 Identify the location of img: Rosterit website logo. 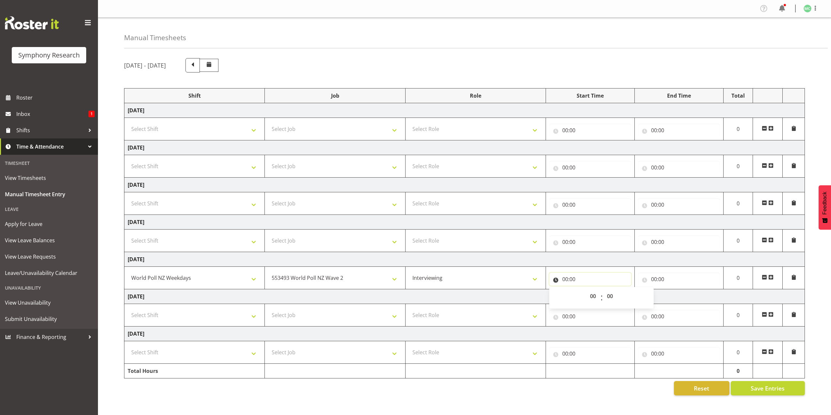
(32, 23).